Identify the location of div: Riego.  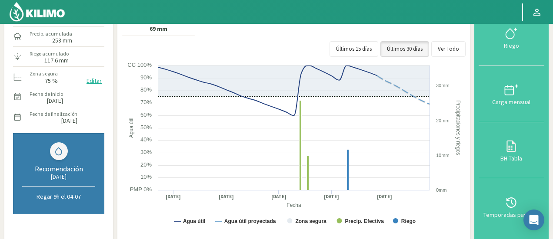
(511, 46).